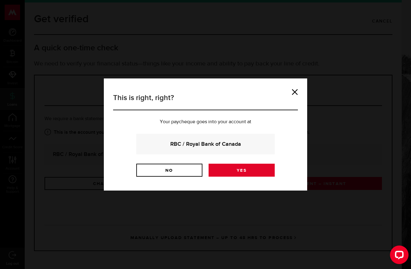 This screenshot has width=411, height=269. Describe the element at coordinates (241, 170) in the screenshot. I see `a: Yes` at that location.